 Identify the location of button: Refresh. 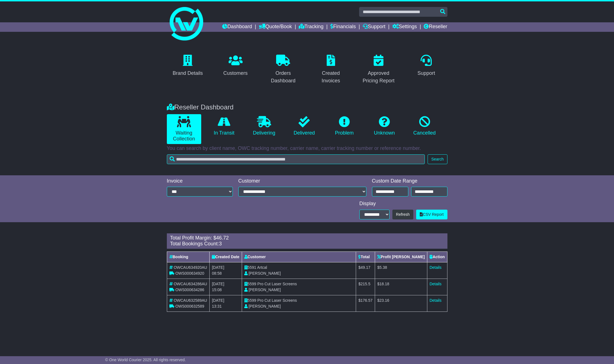
(403, 214).